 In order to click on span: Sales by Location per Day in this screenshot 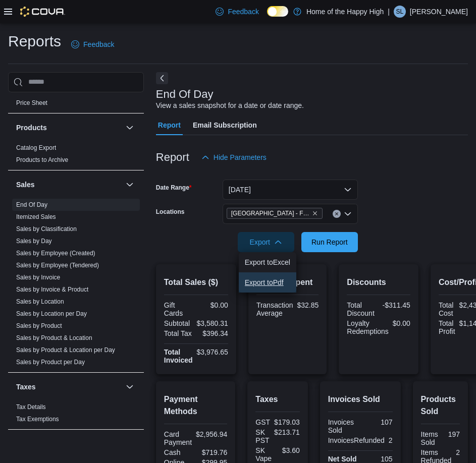, I will do `click(52, 314)`.